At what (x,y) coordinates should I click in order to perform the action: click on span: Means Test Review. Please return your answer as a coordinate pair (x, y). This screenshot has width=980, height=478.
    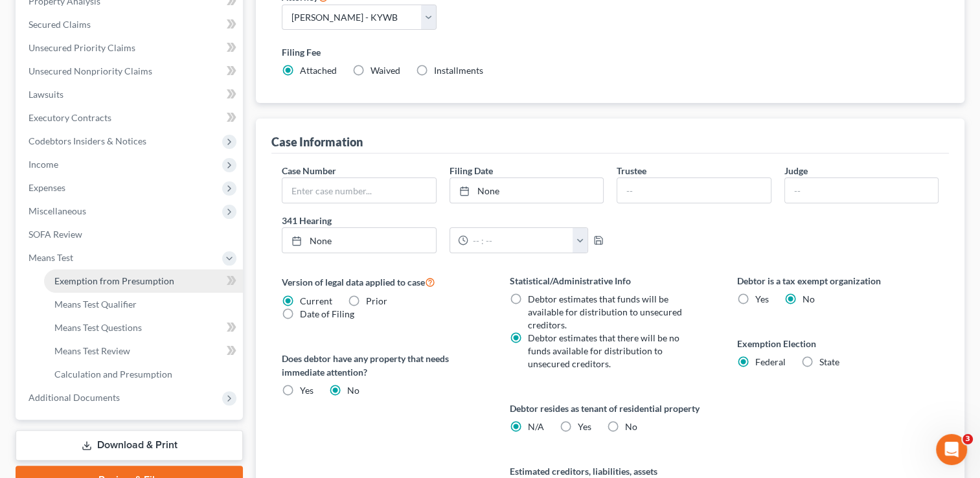
    Looking at the image, I should click on (92, 351).